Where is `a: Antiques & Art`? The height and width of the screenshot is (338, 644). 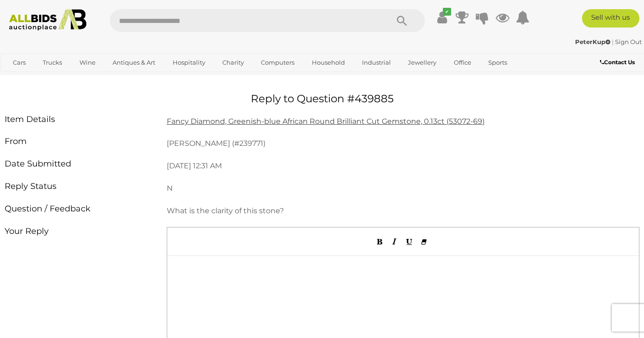 a: Antiques & Art is located at coordinates (134, 62).